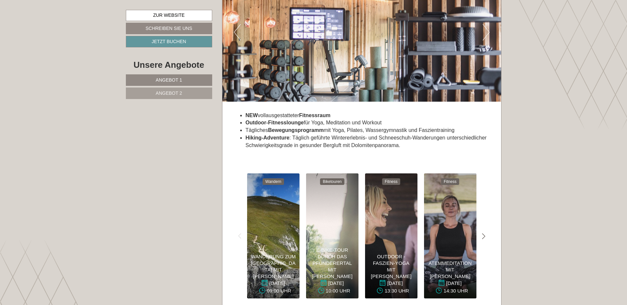  Describe the element at coordinates (267, 138) in the screenshot. I see `strong: Hiking-Adventure` at that location.